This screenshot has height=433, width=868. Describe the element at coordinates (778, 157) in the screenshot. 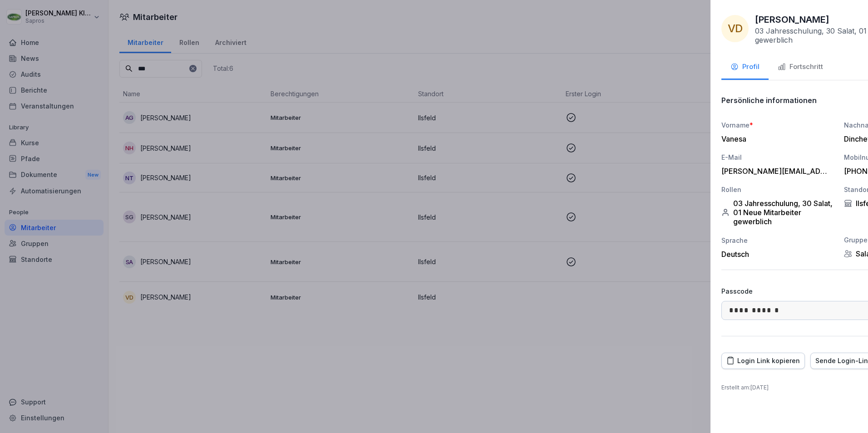

I see `div: E-Mail` at that location.